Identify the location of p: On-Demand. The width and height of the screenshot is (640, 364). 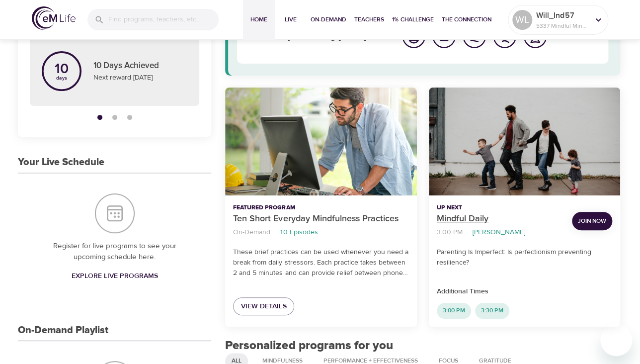
(251, 232).